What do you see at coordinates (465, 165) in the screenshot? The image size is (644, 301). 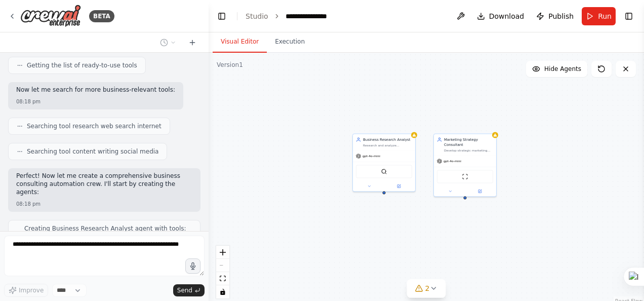 I see `div: Marketing Strategy ConsultantDevelop strategic marketing recommendations for {business_type} focu...` at bounding box center [465, 165].